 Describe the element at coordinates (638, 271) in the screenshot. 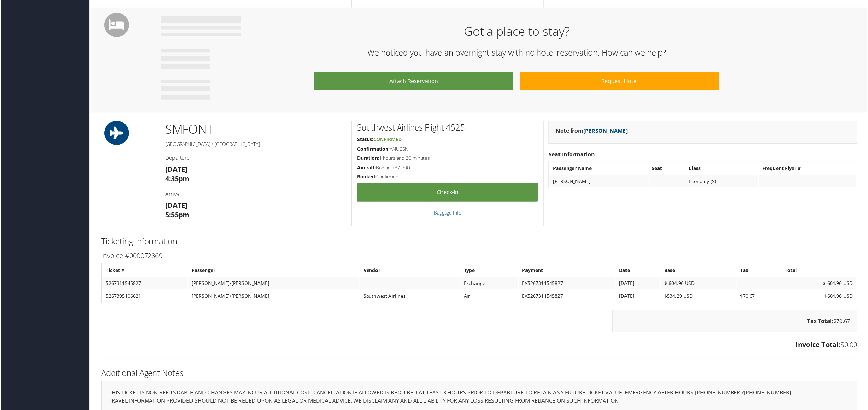

I see `th: Date` at that location.